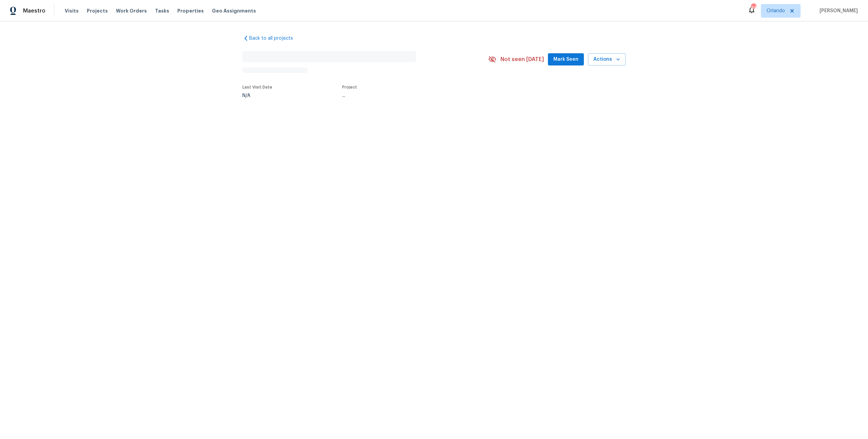 This screenshot has height=439, width=868. I want to click on span: Visits, so click(72, 11).